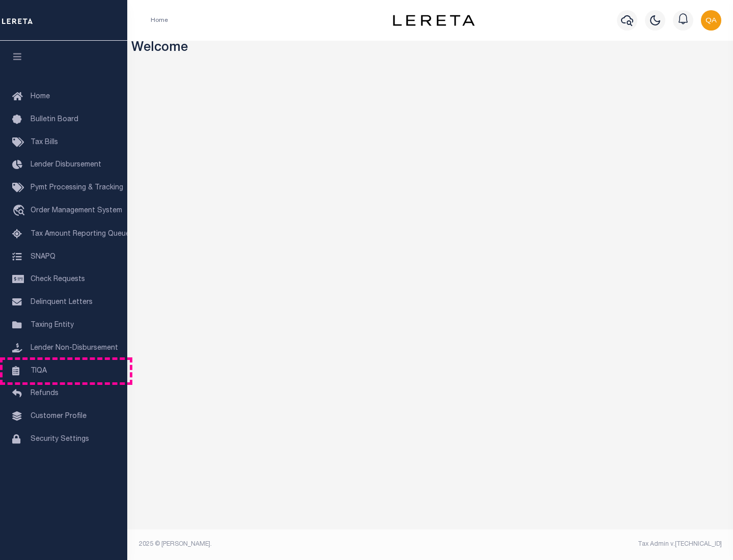 The width and height of the screenshot is (733, 560). Describe the element at coordinates (41, 97) in the screenshot. I see `span: Home` at that location.